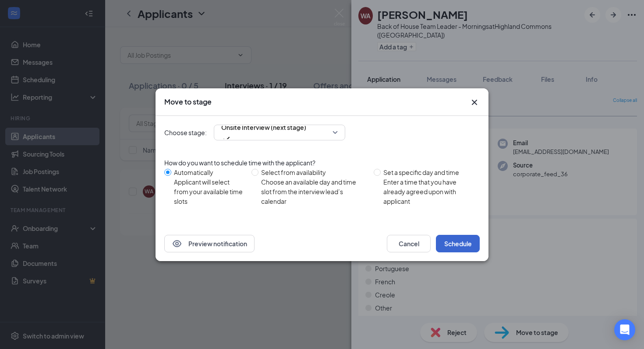 This screenshot has height=349, width=644. What do you see at coordinates (177, 244) in the screenshot?
I see `svg: Eye` at bounding box center [177, 244].